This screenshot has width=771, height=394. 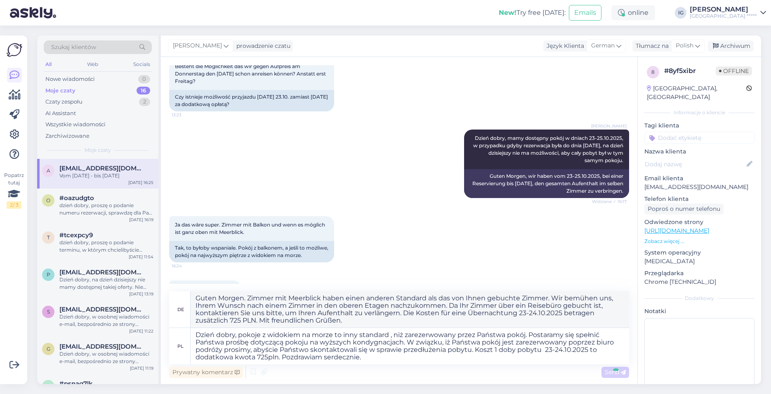 I want to click on p: Email klienta, so click(x=699, y=178).